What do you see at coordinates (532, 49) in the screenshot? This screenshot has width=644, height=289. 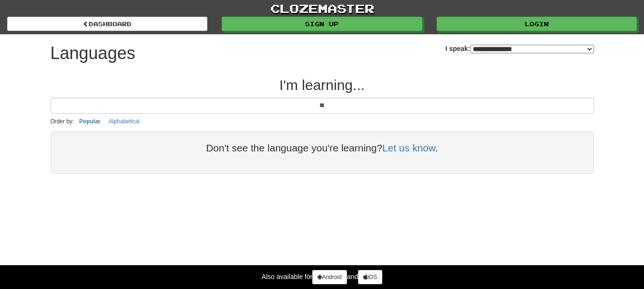 I see `select: I speak:` at bounding box center [532, 49].